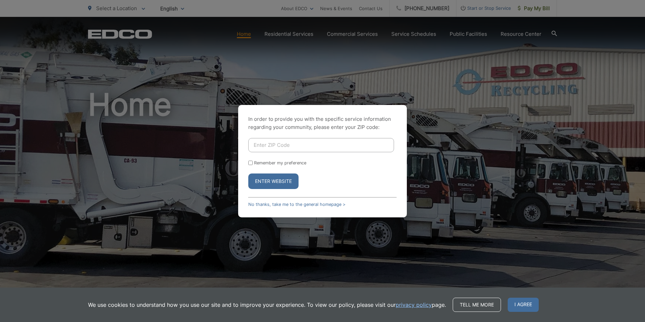 The image size is (645, 322). What do you see at coordinates (273, 181) in the screenshot?
I see `button: Enter Website` at bounding box center [273, 181].